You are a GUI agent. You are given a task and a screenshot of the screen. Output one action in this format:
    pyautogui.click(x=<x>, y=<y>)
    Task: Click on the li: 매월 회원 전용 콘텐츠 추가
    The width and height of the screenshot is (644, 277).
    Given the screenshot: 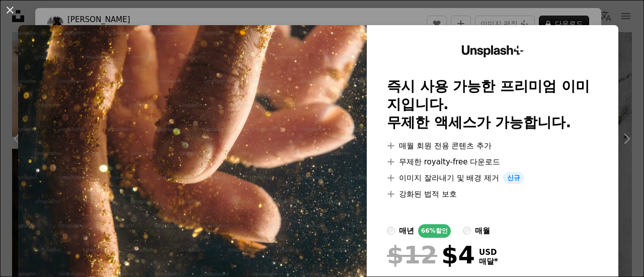 What is the action you would take?
    pyautogui.click(x=492, y=146)
    